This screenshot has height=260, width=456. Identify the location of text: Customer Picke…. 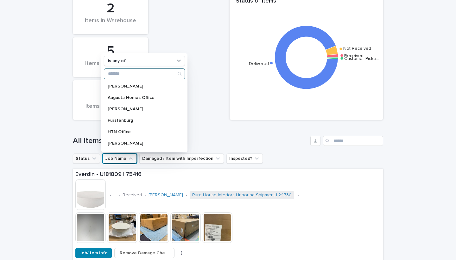
(362, 59).